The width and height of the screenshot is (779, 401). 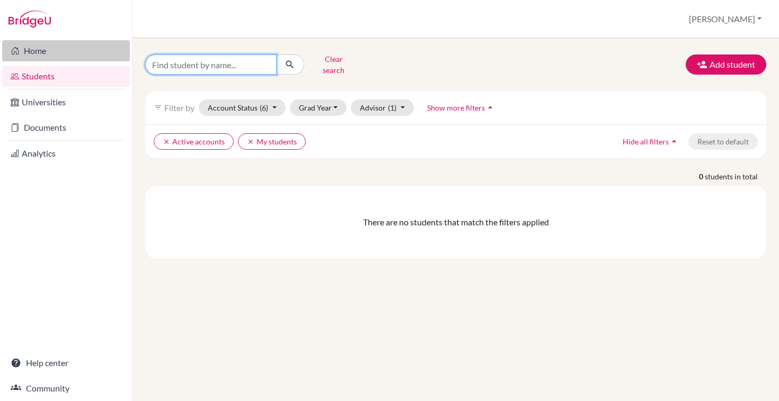 What do you see at coordinates (66, 76) in the screenshot?
I see `a: Students` at bounding box center [66, 76].